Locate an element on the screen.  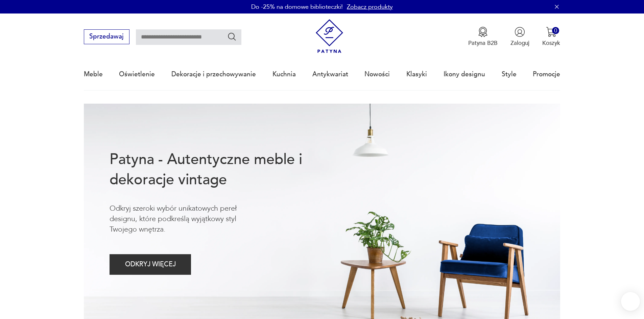
button: ODKRYJ WIĘCEJ is located at coordinates (150, 264).